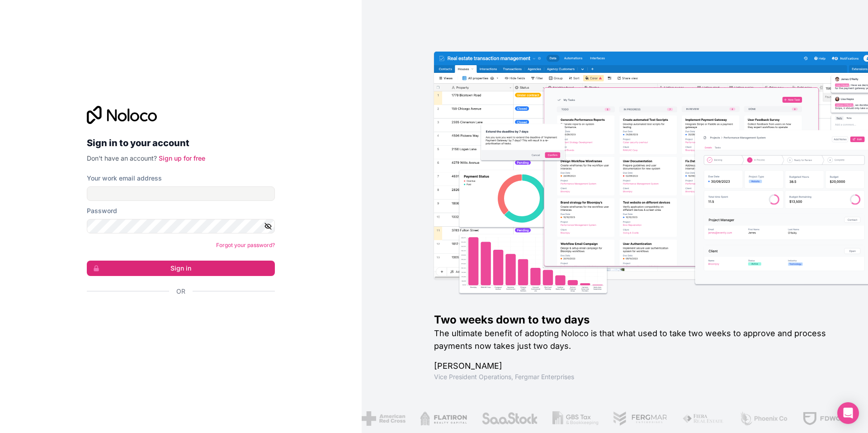 The image size is (868, 433). I want to click on label: Your work email address, so click(124, 178).